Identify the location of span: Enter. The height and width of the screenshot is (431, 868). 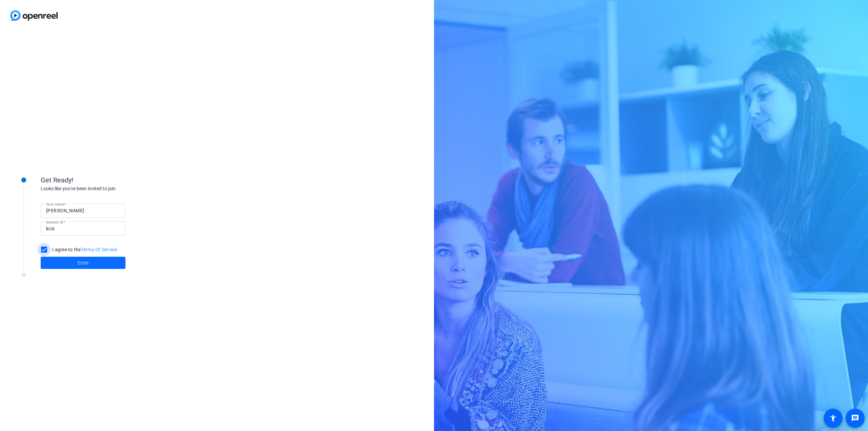
(83, 263).